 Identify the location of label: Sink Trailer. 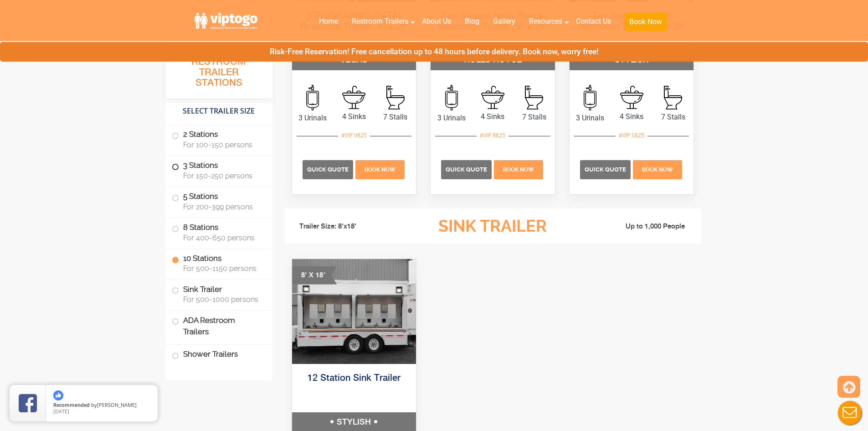
(219, 294).